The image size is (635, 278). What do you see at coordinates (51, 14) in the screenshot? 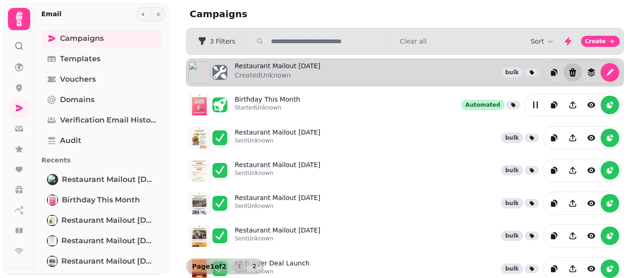
I see `h2: Email` at bounding box center [51, 14].